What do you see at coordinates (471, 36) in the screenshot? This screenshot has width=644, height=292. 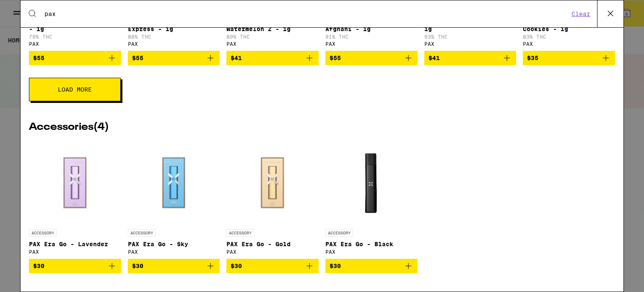 I see `p: 93% THC` at bounding box center [471, 36].